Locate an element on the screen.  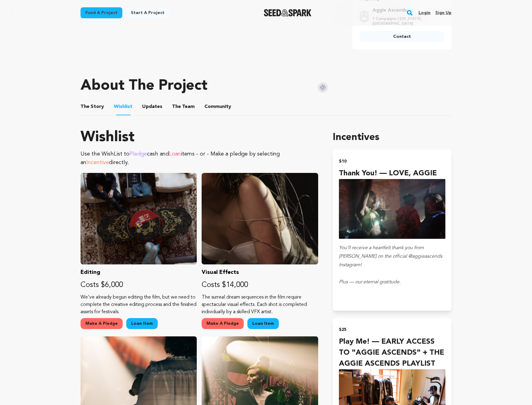
img: incentive is located at coordinates (392, 209).